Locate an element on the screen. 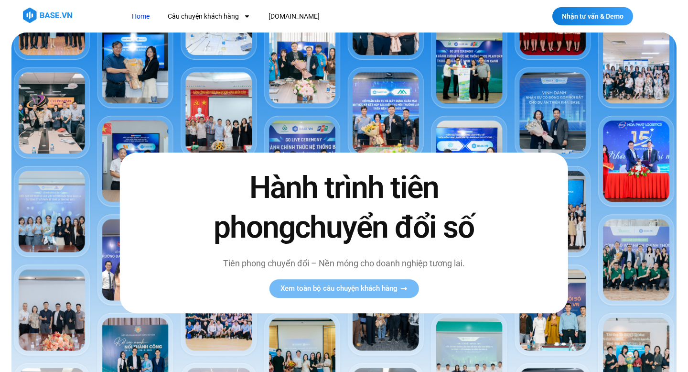 This screenshot has width=688, height=372. a: Nhận tư vấn & Demo is located at coordinates (593, 16).